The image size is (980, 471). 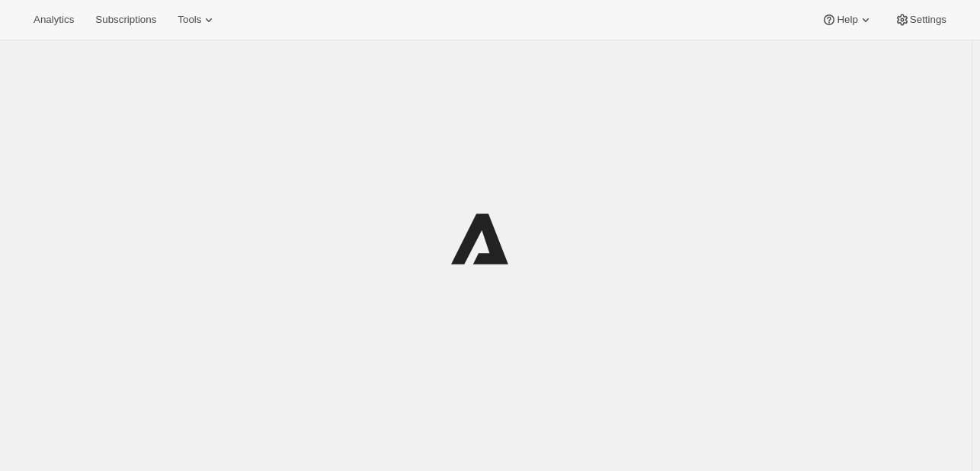 What do you see at coordinates (53, 20) in the screenshot?
I see `span: Analytics` at bounding box center [53, 20].